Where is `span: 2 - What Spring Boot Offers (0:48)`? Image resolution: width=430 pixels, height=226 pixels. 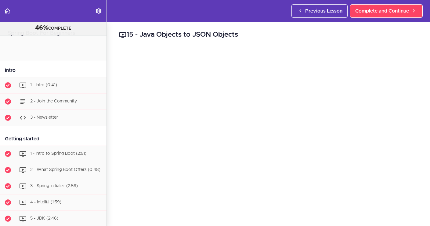 span: 2 - What Spring Boot Offers (0:48) is located at coordinates (65, 170).